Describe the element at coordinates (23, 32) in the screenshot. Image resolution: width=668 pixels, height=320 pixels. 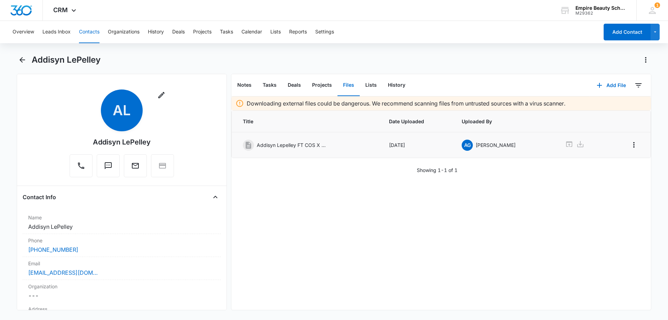
I see `button: Overview` at that location.